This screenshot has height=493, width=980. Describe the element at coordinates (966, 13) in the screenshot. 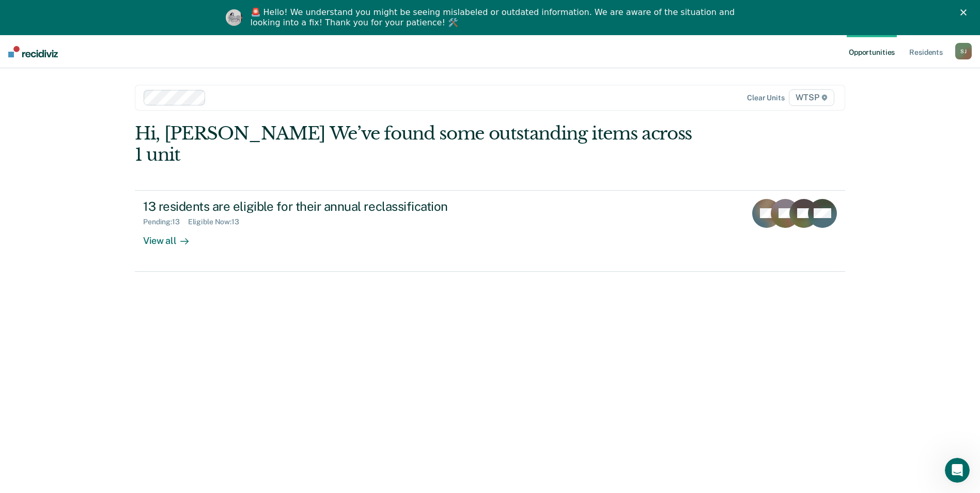

I see `div: Close` at that location.